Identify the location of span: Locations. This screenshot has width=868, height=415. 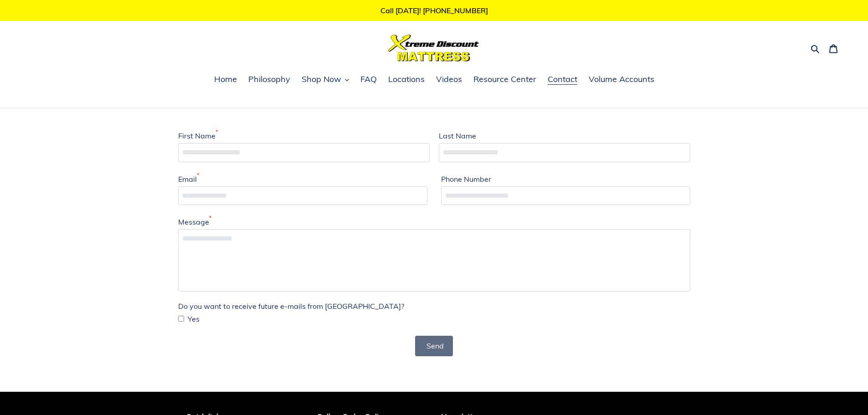
(407, 79).